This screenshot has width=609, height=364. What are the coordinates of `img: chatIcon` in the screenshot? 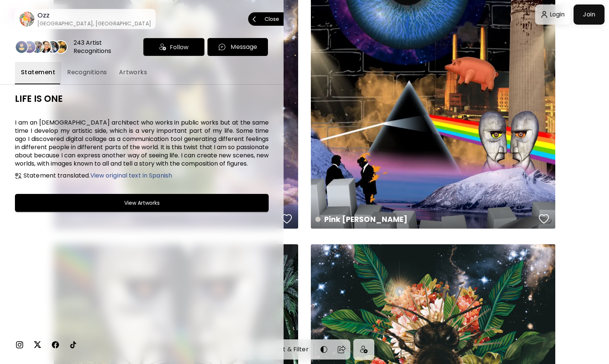 It's located at (222, 47).